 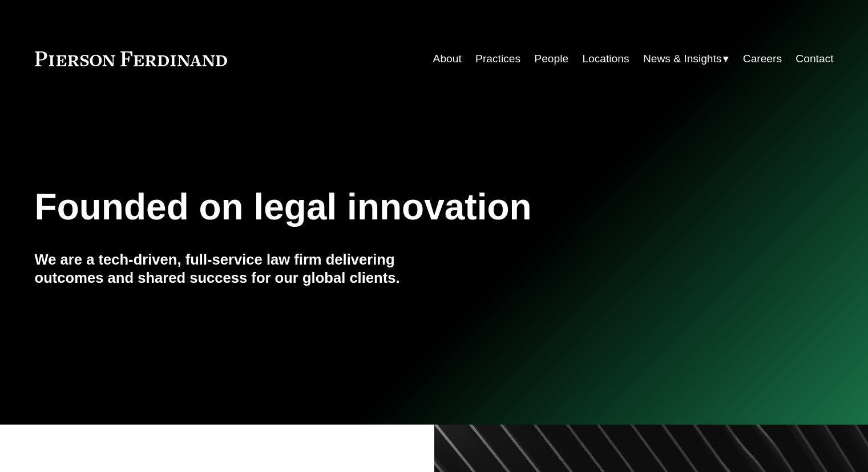 What do you see at coordinates (605, 59) in the screenshot?
I see `a: Locations` at bounding box center [605, 59].